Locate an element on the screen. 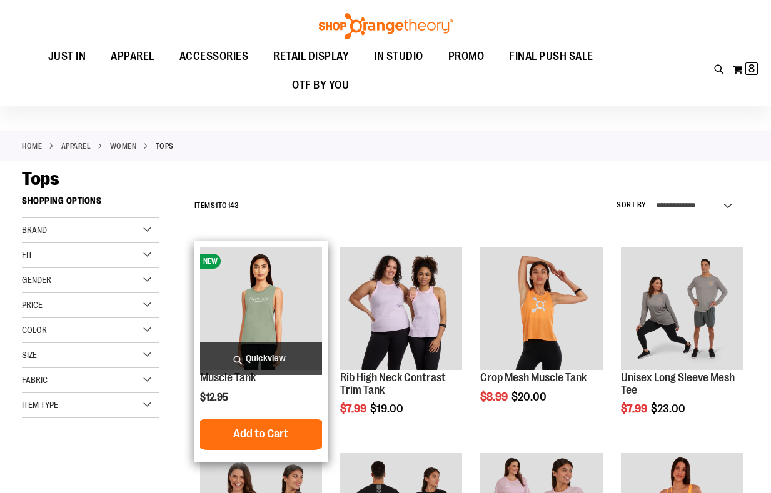 The width and height of the screenshot is (771, 493). a: ACCESSORIES is located at coordinates (214, 57).